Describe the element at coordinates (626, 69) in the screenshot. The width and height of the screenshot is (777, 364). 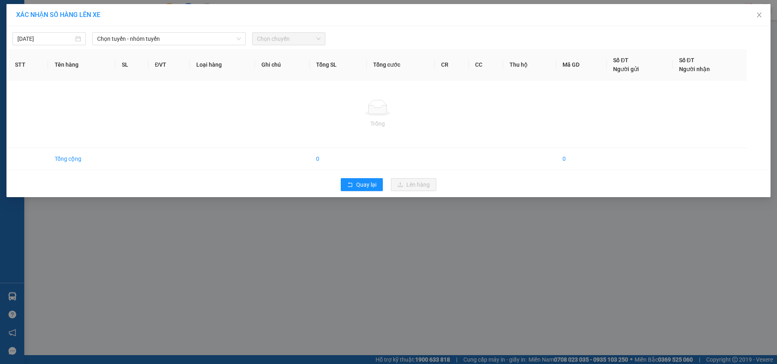
I see `span: Người gửi` at that location.